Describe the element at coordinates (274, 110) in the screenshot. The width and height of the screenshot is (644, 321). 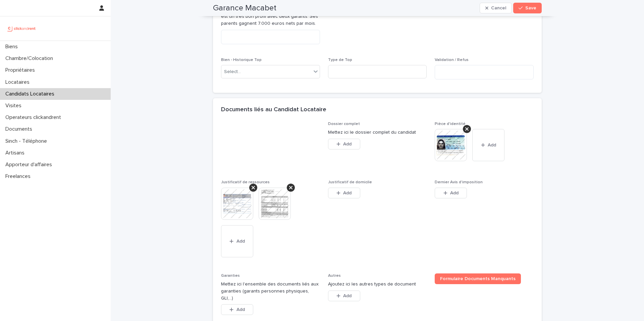
I see `h2: Documents liés au Candidat Locataire` at that location.